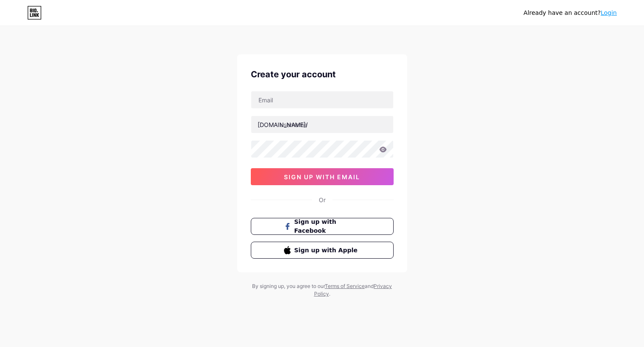  Describe the element at coordinates (570, 12) in the screenshot. I see `div: Already have an account?` at that location.